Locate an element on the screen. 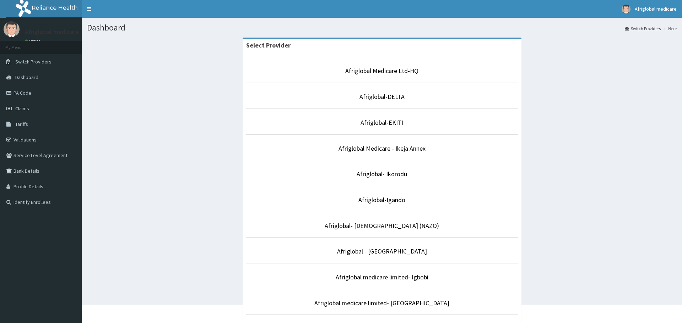 This screenshot has height=323, width=682. a: Afriglobal-EKITI is located at coordinates (382, 122).